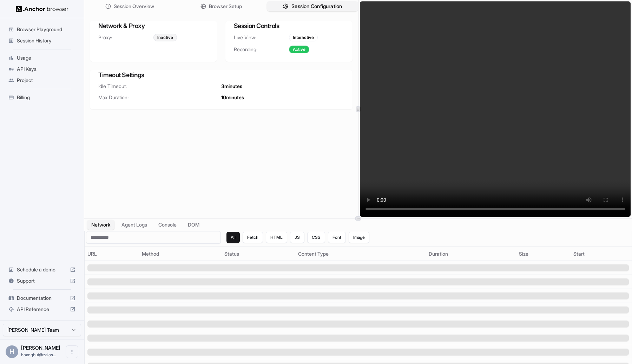 This screenshot has height=364, width=632. Describe the element at coordinates (126, 38) in the screenshot. I see `span: Proxy:` at that location.